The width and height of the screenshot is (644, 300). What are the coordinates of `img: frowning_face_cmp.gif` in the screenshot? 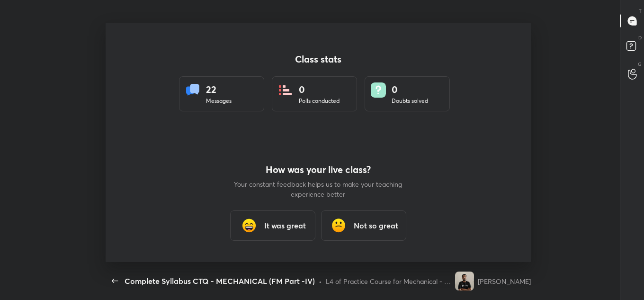 It's located at (339, 226).